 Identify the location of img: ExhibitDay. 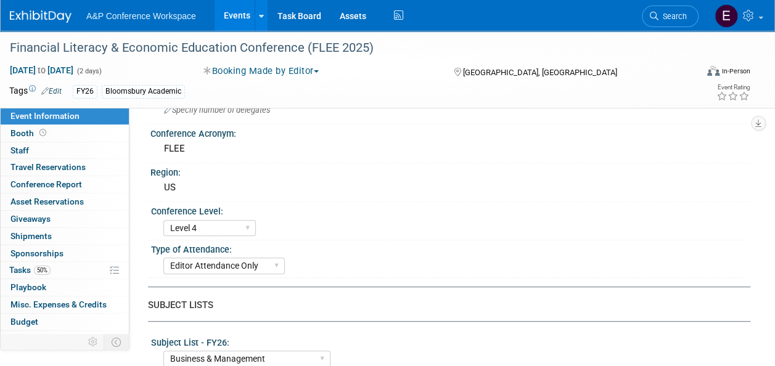
(41, 17).